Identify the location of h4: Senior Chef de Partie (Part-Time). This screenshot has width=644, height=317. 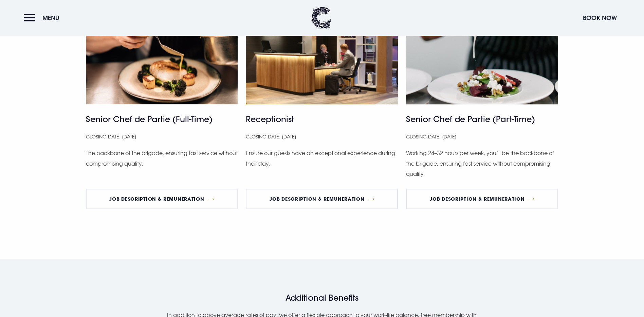
(483, 119).